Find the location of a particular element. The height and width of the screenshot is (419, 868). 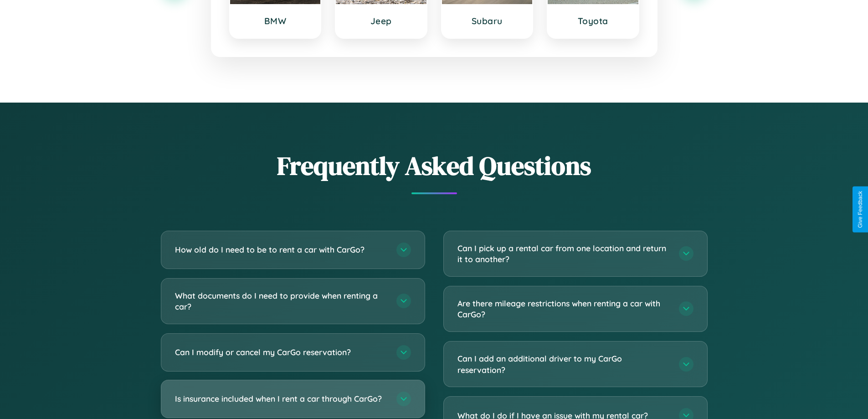

h3: Is insurance included when I rent a car through CarGo? is located at coordinates (281, 399).